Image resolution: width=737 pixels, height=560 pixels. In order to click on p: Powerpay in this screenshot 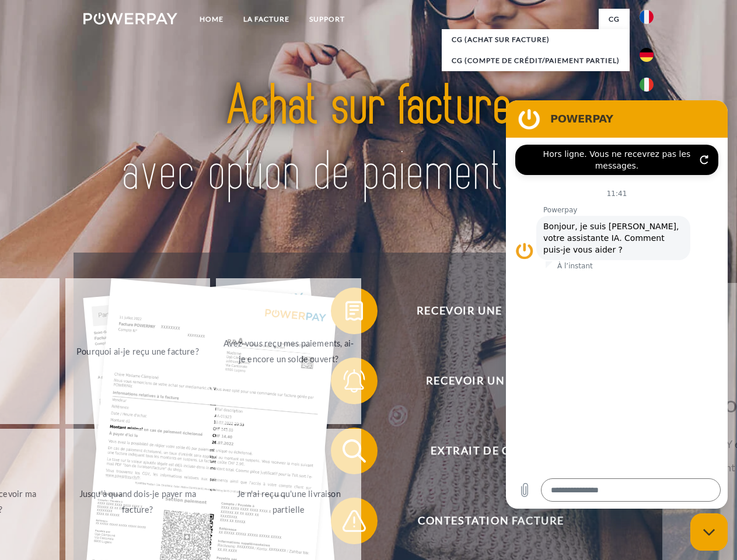, I will do `click(129, 110)`.